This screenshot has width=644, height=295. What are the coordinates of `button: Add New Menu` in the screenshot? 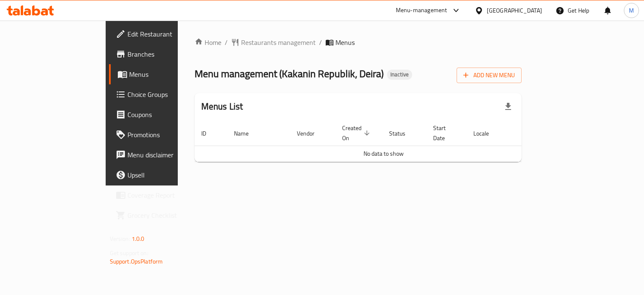 It's located at (489, 75).